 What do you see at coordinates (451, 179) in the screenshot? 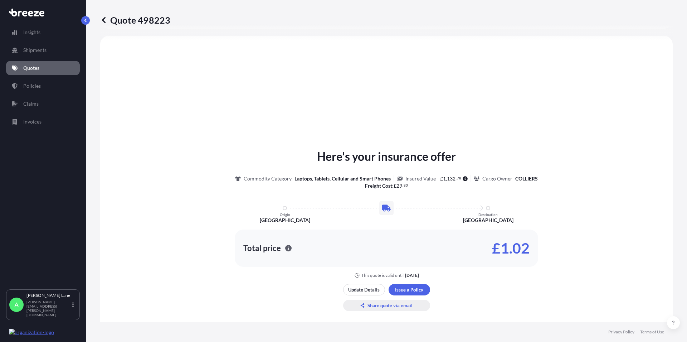
I see `span: 132` at bounding box center [451, 179].